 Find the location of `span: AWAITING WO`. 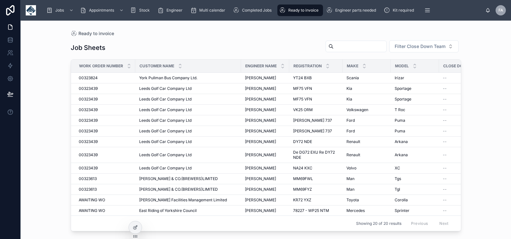

span: AWAITING WO is located at coordinates (92, 210).